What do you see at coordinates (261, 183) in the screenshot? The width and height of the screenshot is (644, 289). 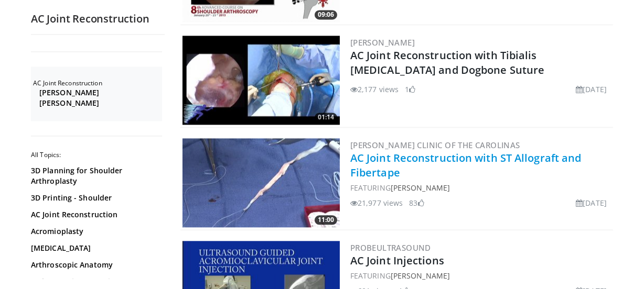 I see `a: 11:00` at bounding box center [261, 183].